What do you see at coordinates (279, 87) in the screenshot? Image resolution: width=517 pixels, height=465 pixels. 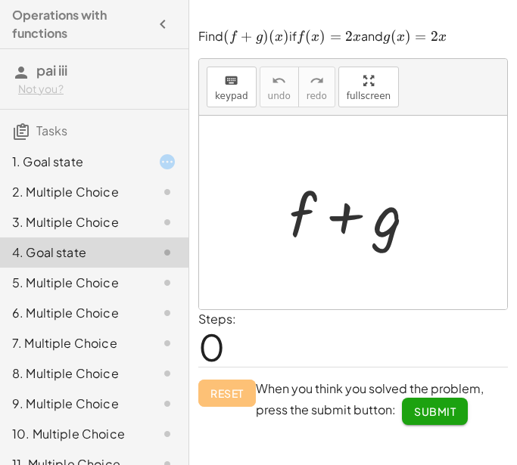 I see `button: undoundo` at bounding box center [279, 87].